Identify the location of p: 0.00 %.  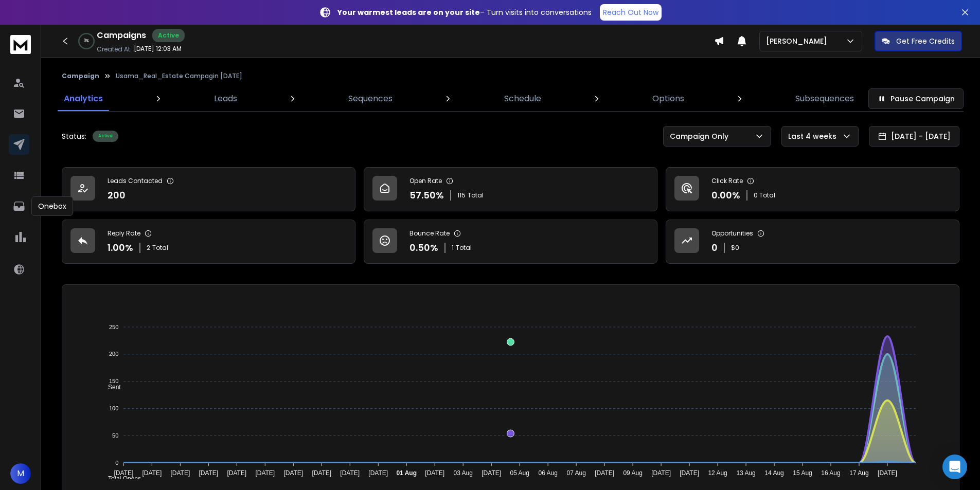
(726, 195).